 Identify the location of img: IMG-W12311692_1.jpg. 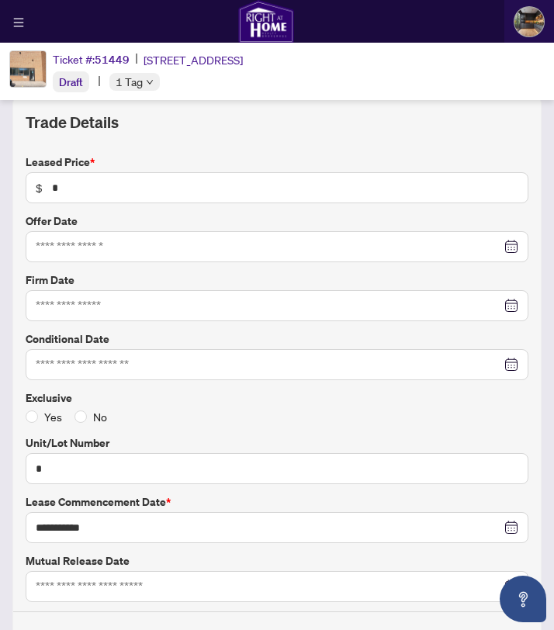
(28, 69).